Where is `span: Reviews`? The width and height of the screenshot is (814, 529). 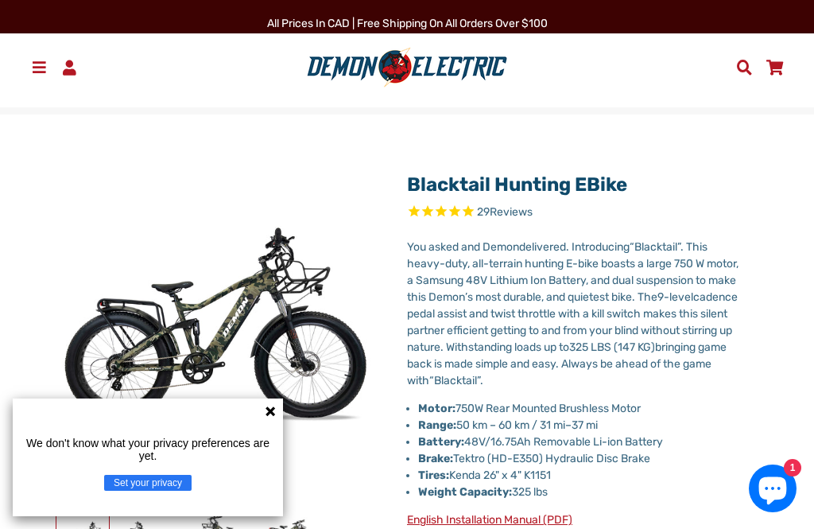 span: Reviews is located at coordinates (511, 211).